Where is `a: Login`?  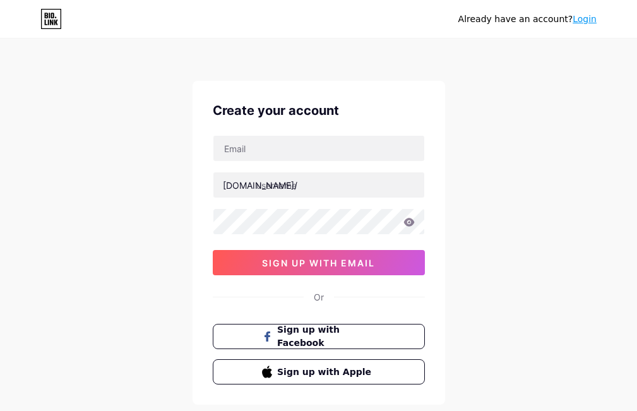
a: Login is located at coordinates (584, 19).